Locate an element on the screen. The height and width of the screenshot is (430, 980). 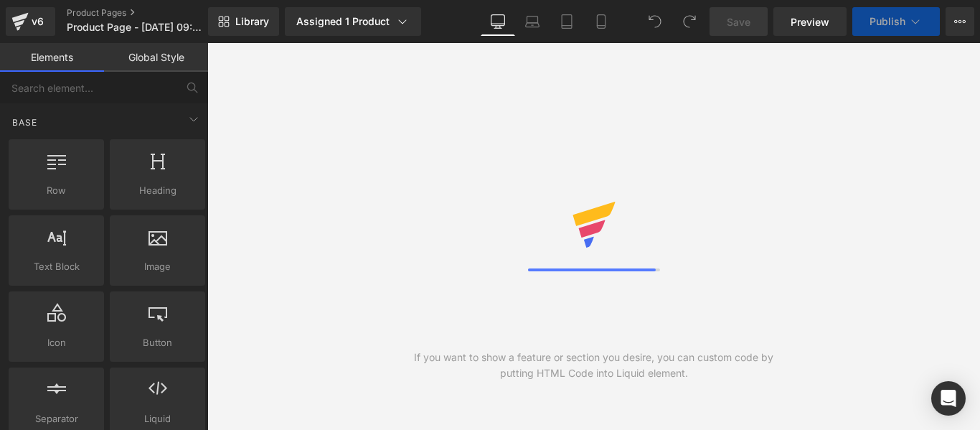
div: Open Intercom Messenger is located at coordinates (949, 398).